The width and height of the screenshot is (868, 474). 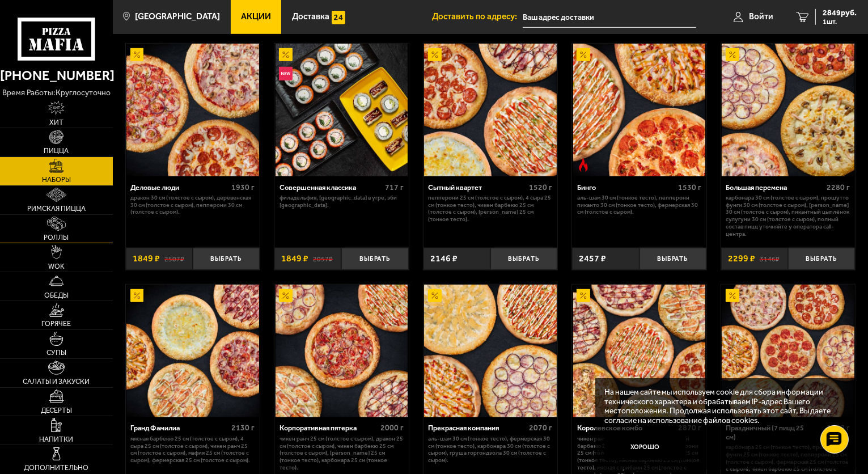 I want to click on a: АкционныйОстрое блюдоБинго, so click(x=639, y=110).